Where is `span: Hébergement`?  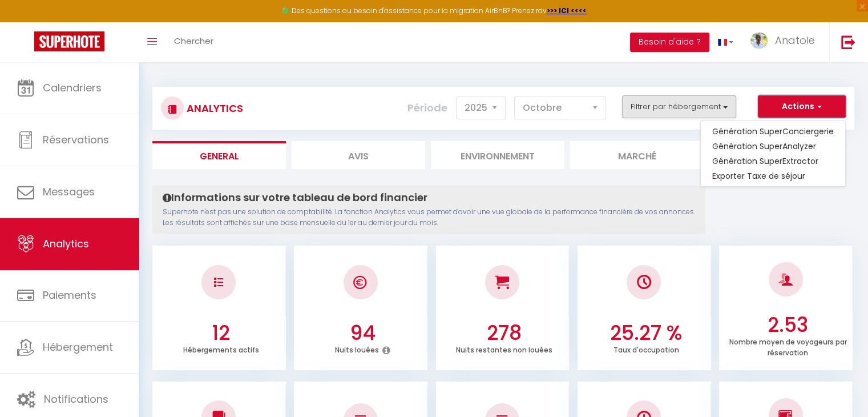 span: Hébergement is located at coordinates (78, 347).